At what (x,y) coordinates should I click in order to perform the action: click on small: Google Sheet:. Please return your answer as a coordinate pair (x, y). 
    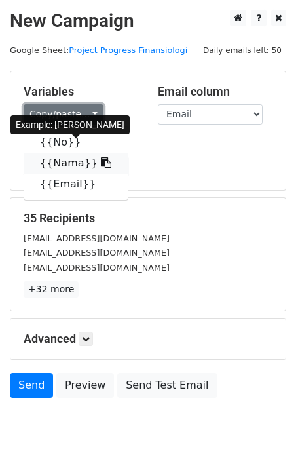
    Looking at the image, I should click on (98, 50).